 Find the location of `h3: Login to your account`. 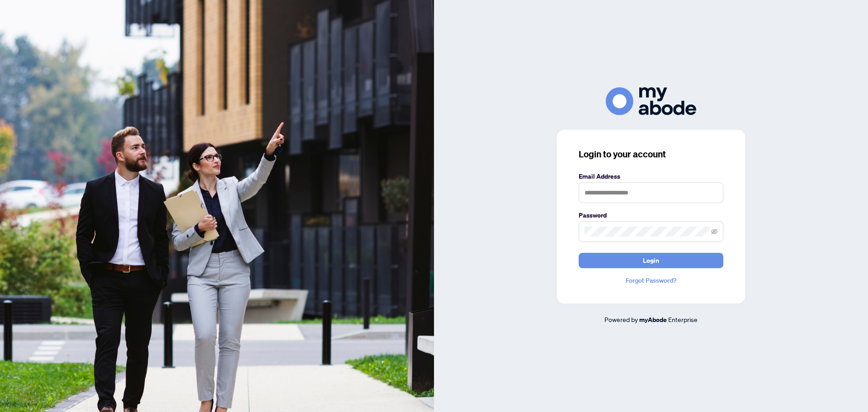

h3: Login to your account is located at coordinates (651, 154).